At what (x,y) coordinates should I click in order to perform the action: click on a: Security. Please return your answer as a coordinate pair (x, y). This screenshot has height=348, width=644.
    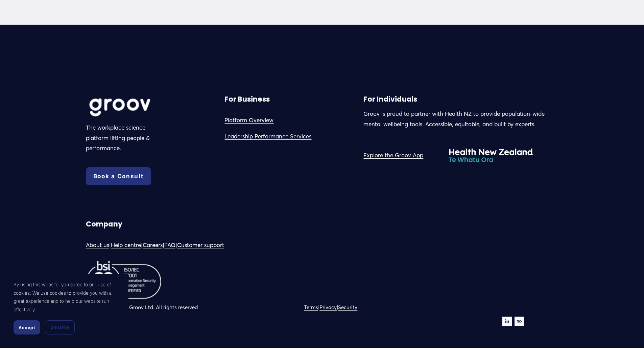
    Looking at the image, I should click on (347, 308).